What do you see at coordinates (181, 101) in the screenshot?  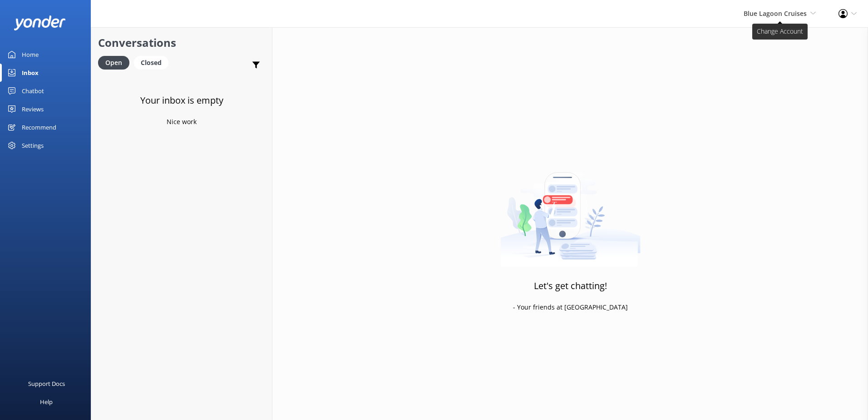 I see `h3: Your inbox is empty` at bounding box center [181, 101].